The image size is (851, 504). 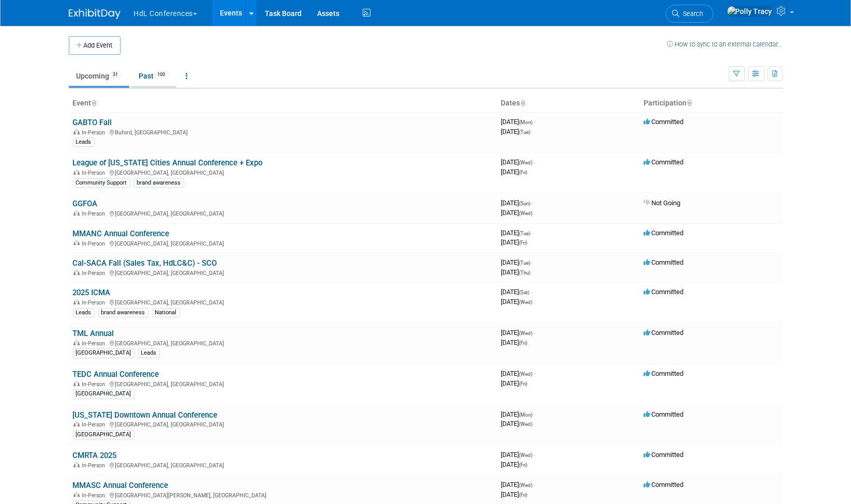 I want to click on th: Participation, so click(x=711, y=104).